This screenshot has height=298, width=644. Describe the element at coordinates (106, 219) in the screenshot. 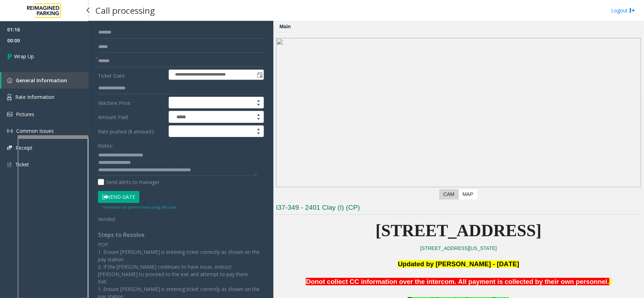

I see `span: Vended` at that location.